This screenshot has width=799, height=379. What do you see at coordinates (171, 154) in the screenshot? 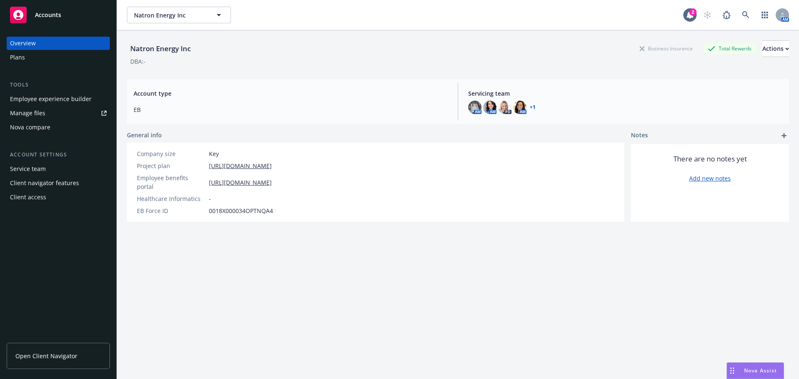
I see `div: Company size` at bounding box center [171, 154].